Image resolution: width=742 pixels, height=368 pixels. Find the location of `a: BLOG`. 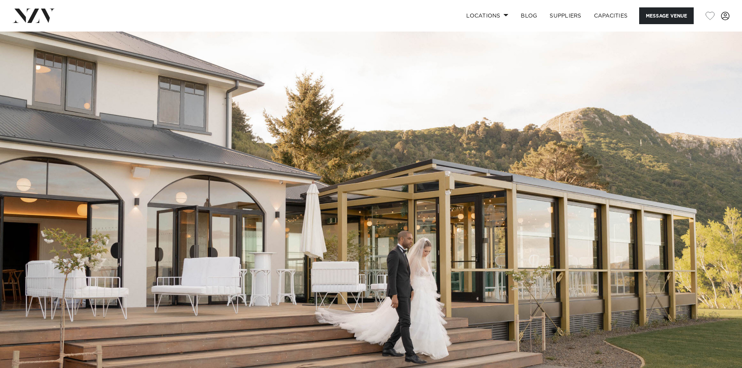

a: BLOG is located at coordinates (529, 16).